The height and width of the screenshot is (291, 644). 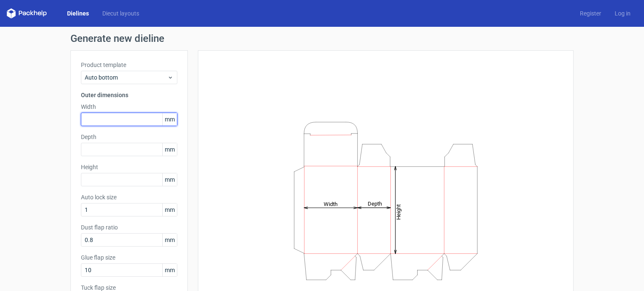 What do you see at coordinates (398, 212) in the screenshot?
I see `tspan: Height` at bounding box center [398, 212].